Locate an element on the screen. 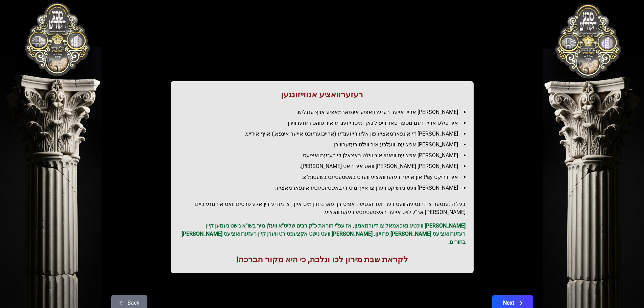 The width and height of the screenshot is (644, 308). li: איר פילט אריין דעם מספר פאר וויפיל נאך מיטרייזענדע איר טוהט רעזערווירן. is located at coordinates (325, 123).